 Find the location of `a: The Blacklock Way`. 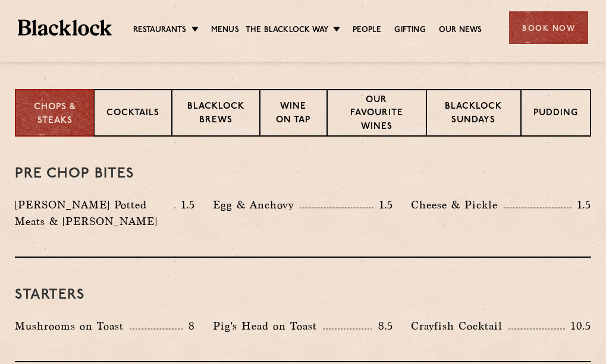

a: The Blacklock Way is located at coordinates (287, 31).